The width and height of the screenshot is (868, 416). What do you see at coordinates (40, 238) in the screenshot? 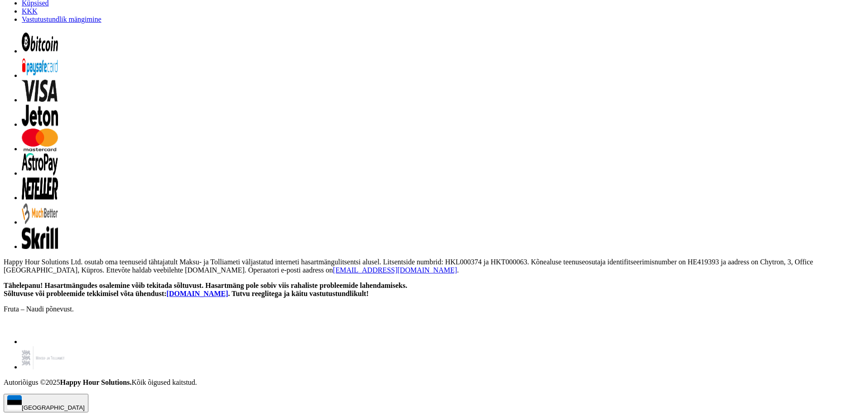
I see `img: Skrill` at bounding box center [40, 238].